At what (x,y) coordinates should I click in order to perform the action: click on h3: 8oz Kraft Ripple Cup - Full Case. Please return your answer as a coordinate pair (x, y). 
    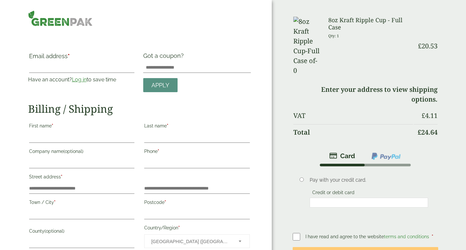
    Looking at the image, I should click on (371, 24).